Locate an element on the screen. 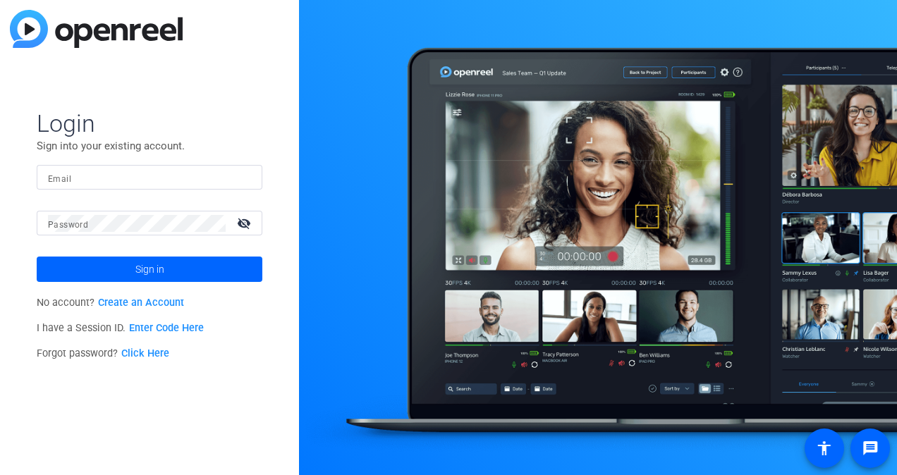 The image size is (897, 475). button: Sign in is located at coordinates (150, 269).